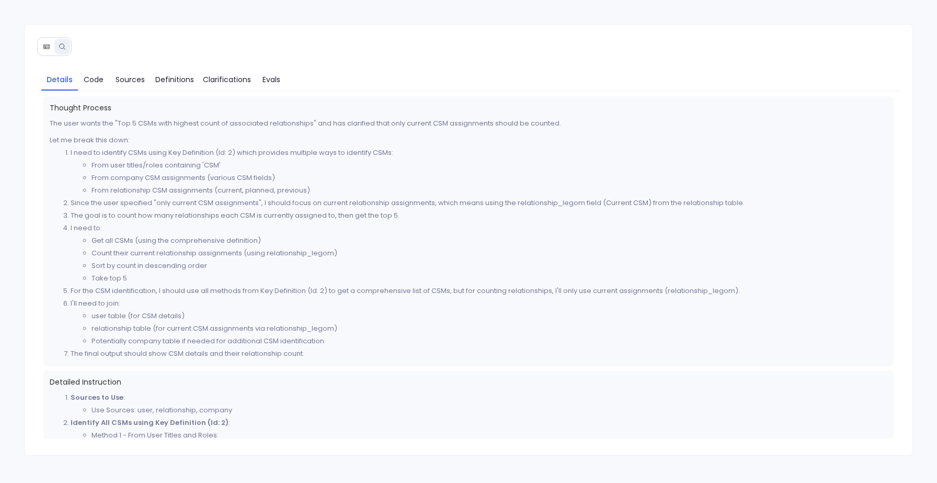 The height and width of the screenshot is (483, 937). I want to click on p: Let me break this down:, so click(469, 140).